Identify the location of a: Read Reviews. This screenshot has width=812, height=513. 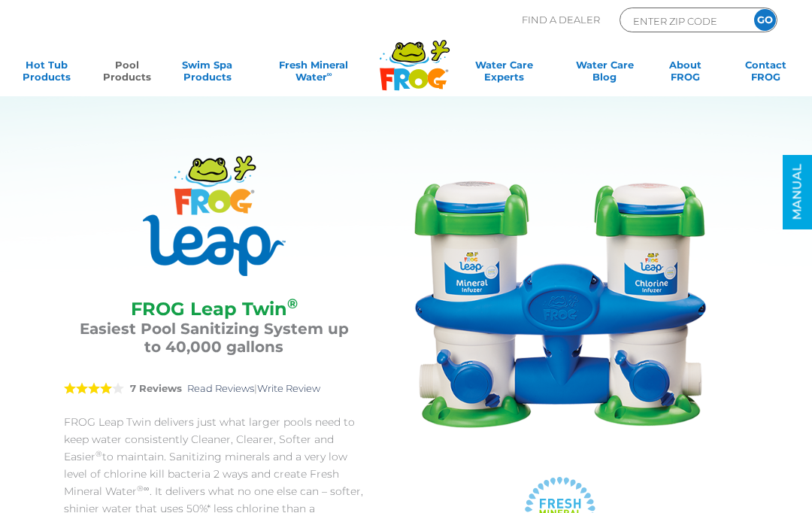
(221, 388).